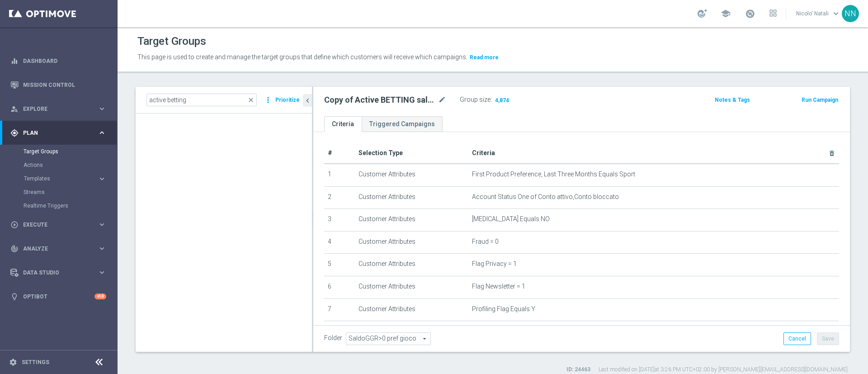  What do you see at coordinates (58, 224) in the screenshot?
I see `button: play_circle_outline Execute keyboard_arrow_right` at bounding box center [58, 224].